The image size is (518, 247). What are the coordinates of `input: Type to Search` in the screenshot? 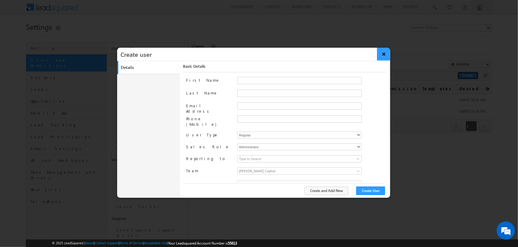 It's located at (299, 159).